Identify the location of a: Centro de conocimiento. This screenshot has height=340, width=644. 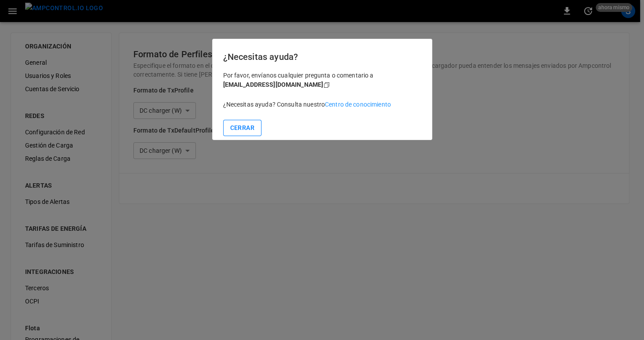
(358, 104).